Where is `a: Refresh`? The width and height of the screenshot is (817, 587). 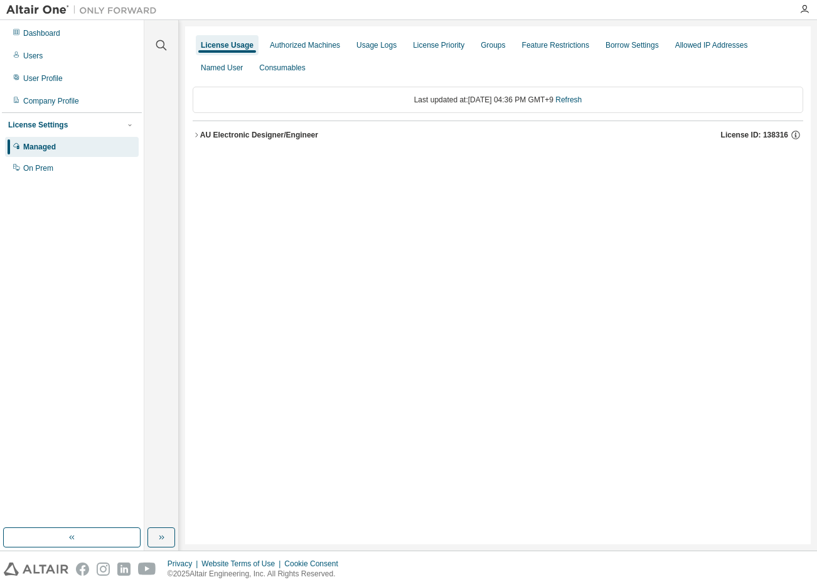 a: Refresh is located at coordinates (569, 100).